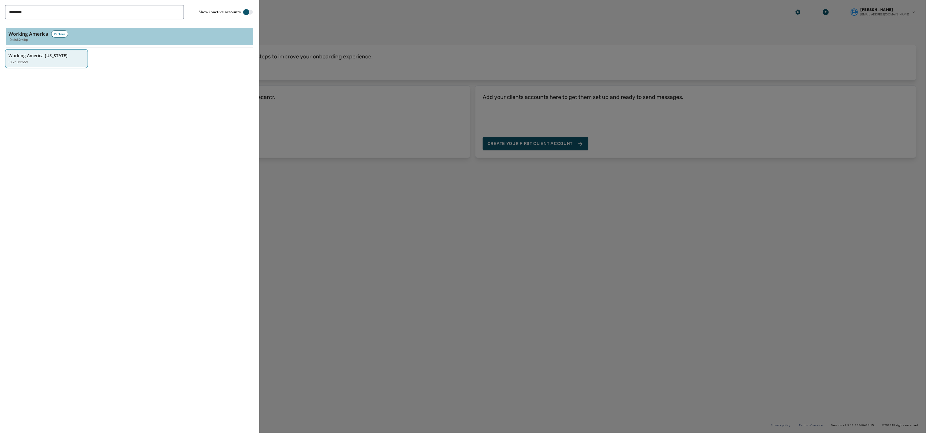 The image size is (926, 433). What do you see at coordinates (18, 62) in the screenshot?
I see `p: ID: kn8rxh59` at bounding box center [18, 62].